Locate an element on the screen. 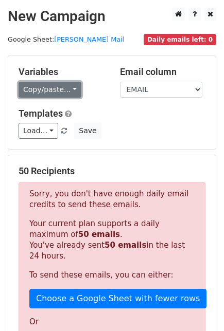  h2: New Campaign is located at coordinates (112, 16).